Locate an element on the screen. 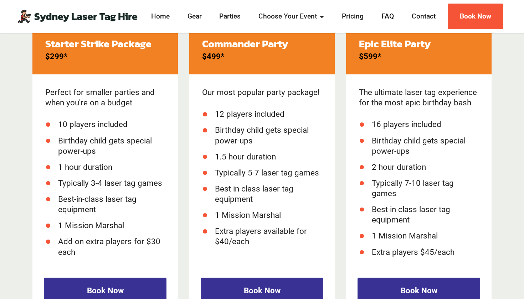 The width and height of the screenshot is (524, 299). span: 12 players included is located at coordinates (249, 114).